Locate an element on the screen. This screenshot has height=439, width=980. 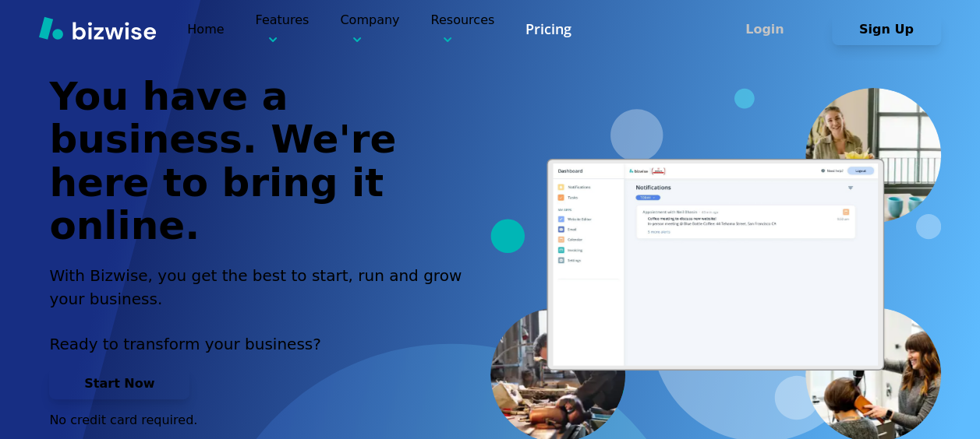
p: Resources is located at coordinates (463, 29).